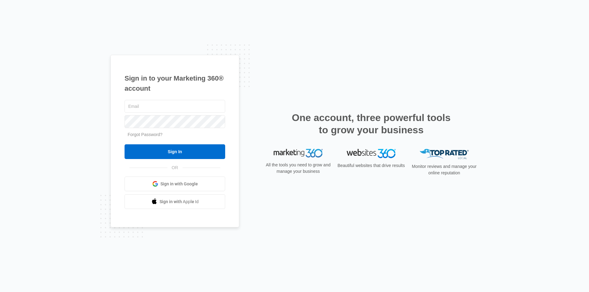 This screenshot has width=589, height=292. Describe the element at coordinates (371, 124) in the screenshot. I see `h2: One account, three powerful tools to grow your business` at that location.